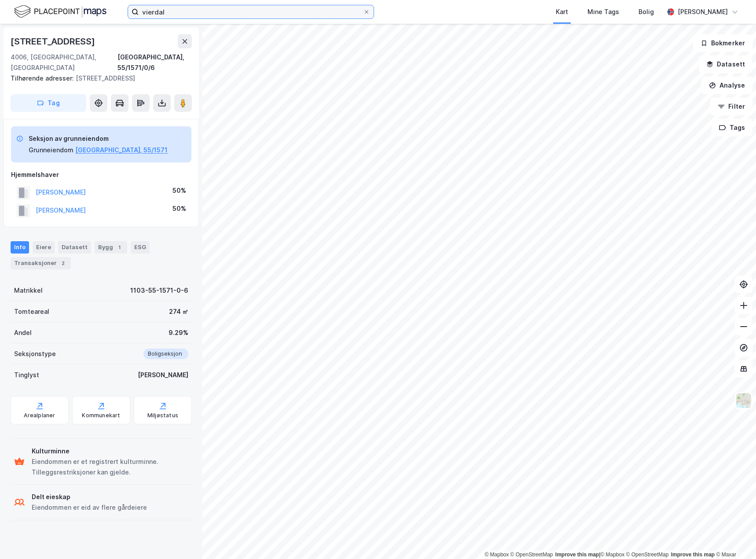 This screenshot has height=559, width=756. I want to click on div: Bygg, so click(111, 247).